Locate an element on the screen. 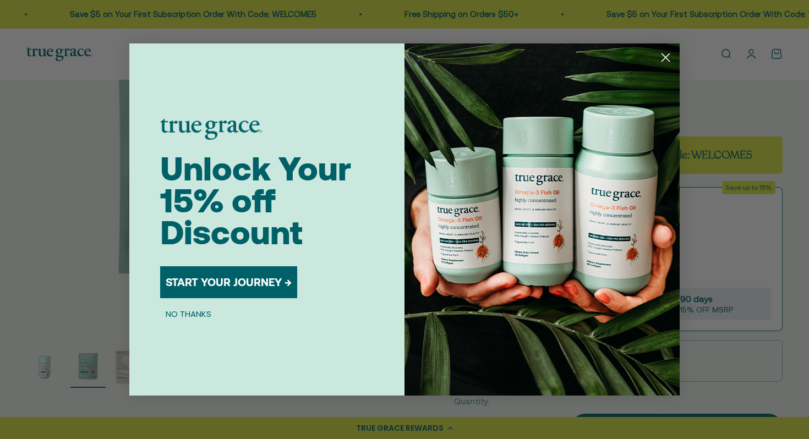  span: Unlock Your 15% off Discount is located at coordinates (256, 200).